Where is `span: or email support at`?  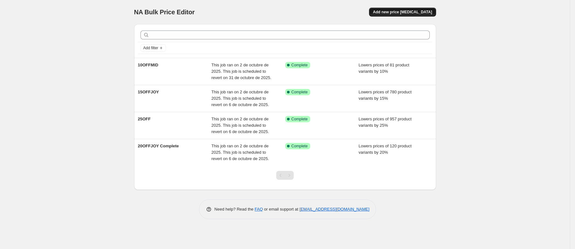 span: or email support at is located at coordinates (281, 209).